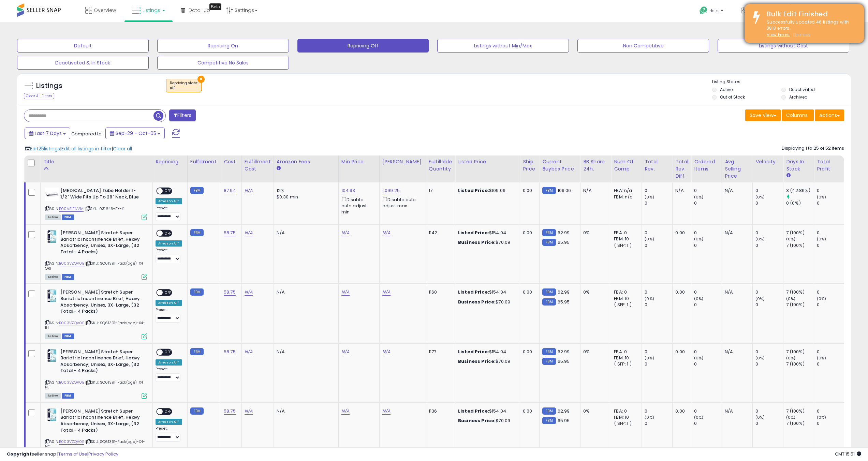  What do you see at coordinates (439, 352) in the screenshot?
I see `div: 1177` at bounding box center [439, 352].